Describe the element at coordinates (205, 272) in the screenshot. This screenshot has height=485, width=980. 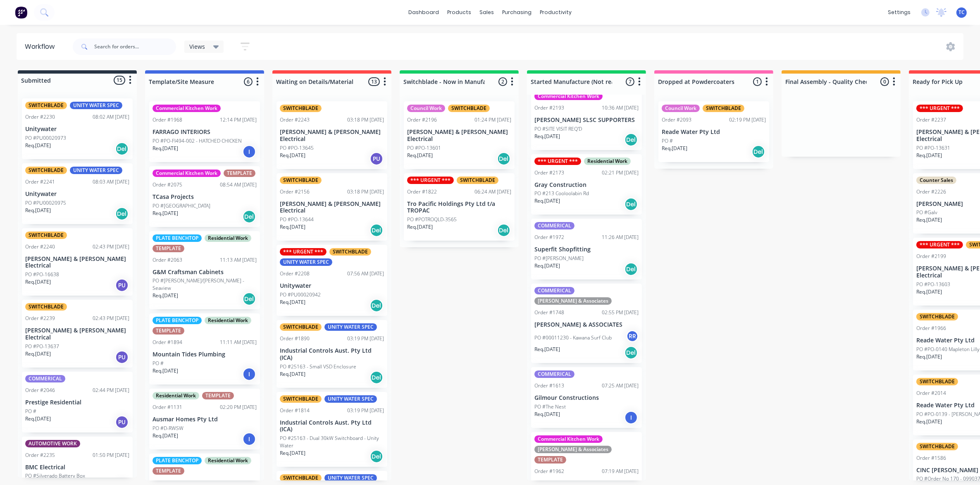
I see `p: G&M Craftsman Cabinets` at that location.